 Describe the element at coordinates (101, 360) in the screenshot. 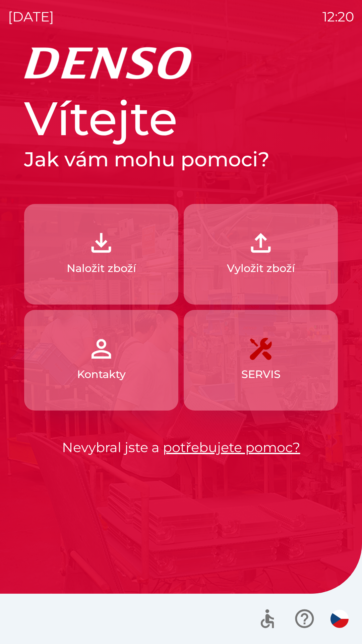

I see `button: Kontakty` at that location.